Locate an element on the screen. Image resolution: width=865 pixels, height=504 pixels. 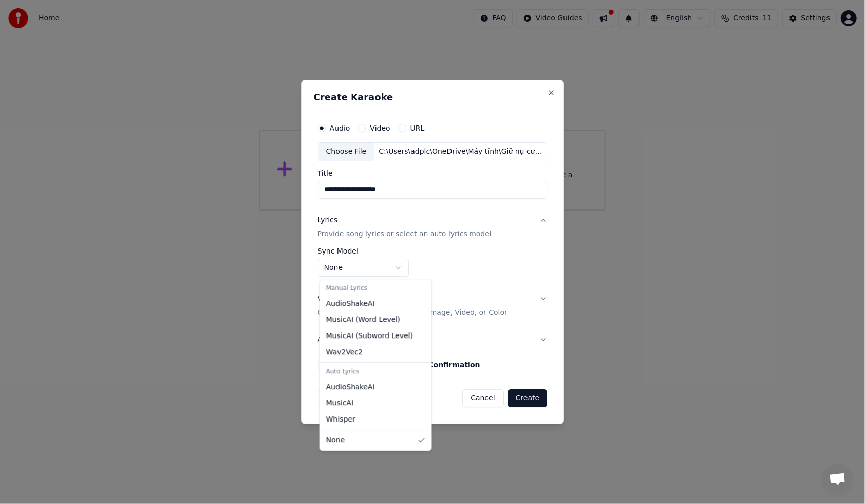
span: MusicAI ( Subword Level ) is located at coordinates (370, 336).